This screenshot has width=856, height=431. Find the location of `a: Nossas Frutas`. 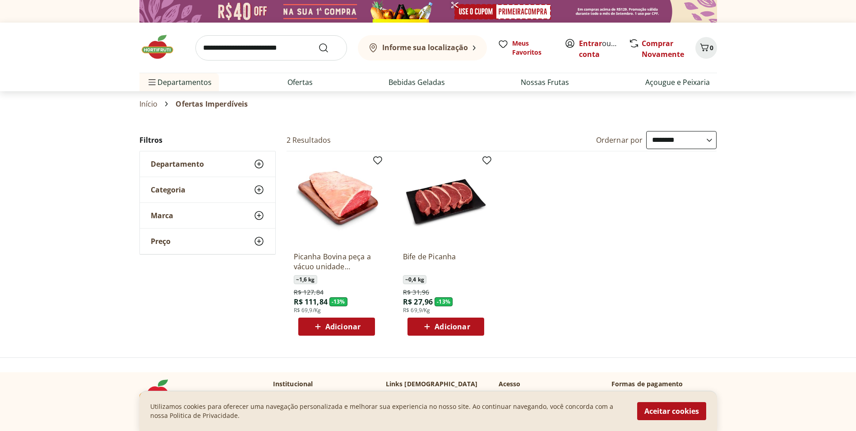

a: Nossas Frutas is located at coordinates (545, 82).